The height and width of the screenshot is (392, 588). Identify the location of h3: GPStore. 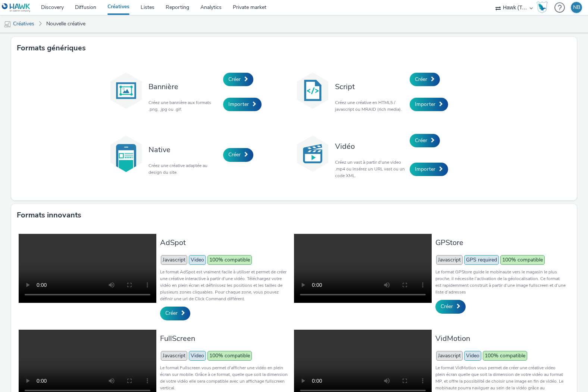
(500, 242).